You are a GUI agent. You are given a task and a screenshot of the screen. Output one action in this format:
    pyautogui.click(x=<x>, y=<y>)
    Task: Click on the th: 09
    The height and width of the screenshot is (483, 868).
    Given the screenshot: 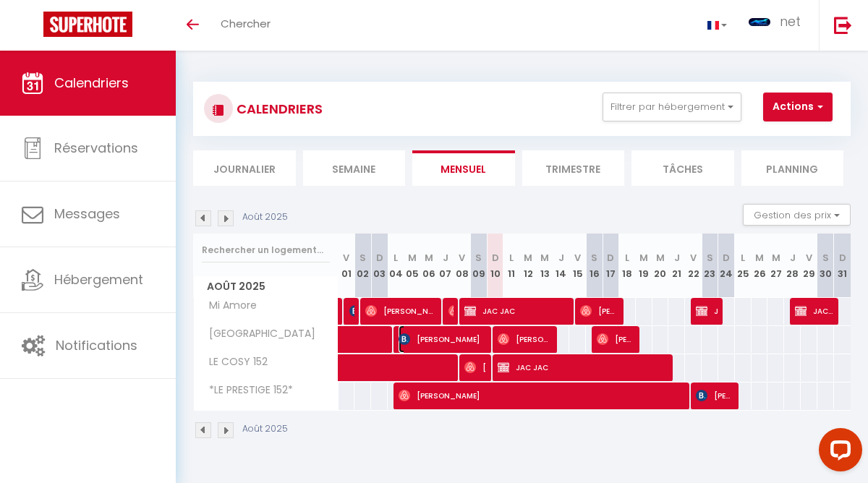 What is the action you would take?
    pyautogui.click(x=478, y=266)
    